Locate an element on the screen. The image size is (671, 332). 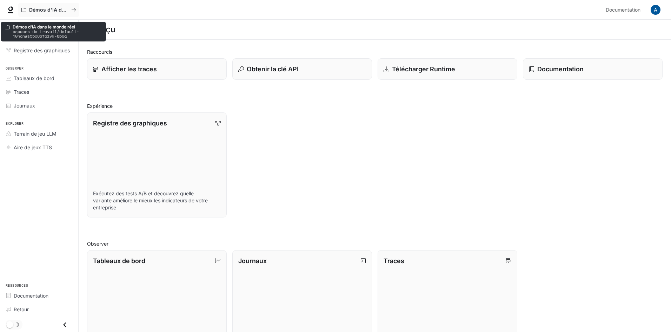
font: Explorer is located at coordinates (14, 123).